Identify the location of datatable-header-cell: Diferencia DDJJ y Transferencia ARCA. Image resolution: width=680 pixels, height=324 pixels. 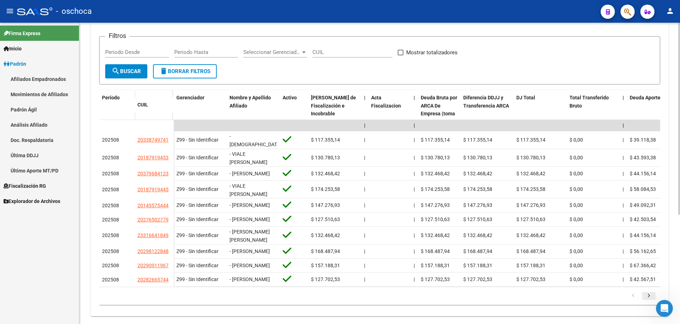
(487, 114).